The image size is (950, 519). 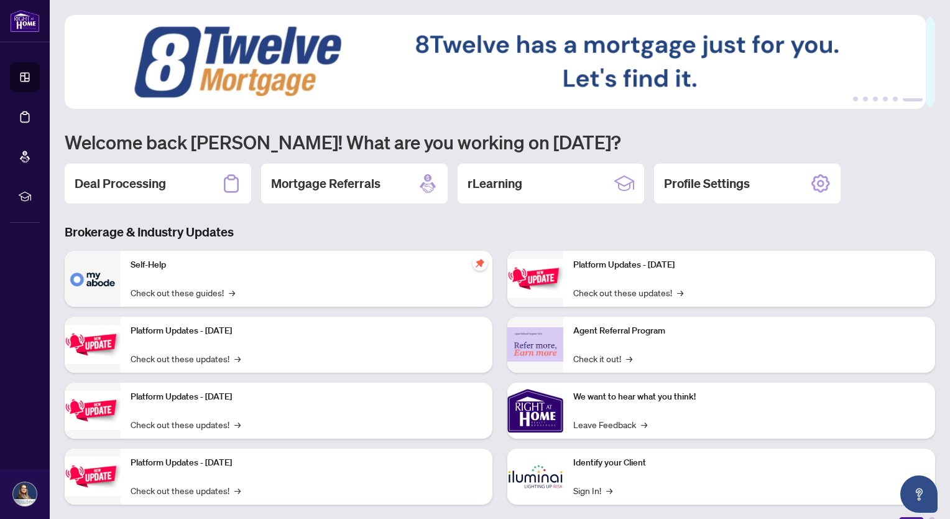 I want to click on img: Self-Help, so click(x=93, y=279).